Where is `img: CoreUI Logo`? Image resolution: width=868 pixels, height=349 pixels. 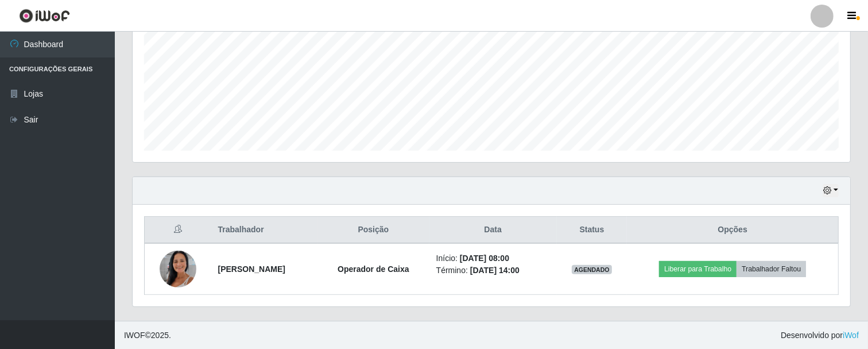 img: CoreUI Logo is located at coordinates (44, 16).